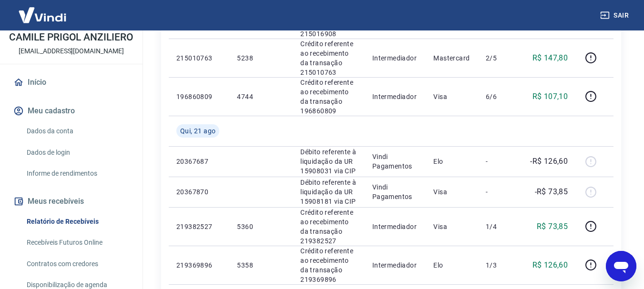 The width and height of the screenshot is (644, 289). Describe the element at coordinates (261, 265) in the screenshot. I see `p: 5358` at that location.